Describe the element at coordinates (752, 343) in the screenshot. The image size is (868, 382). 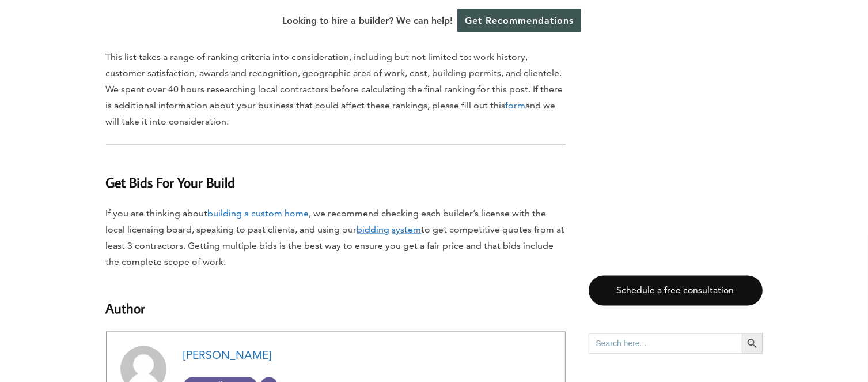
I see `svg: Search` at that location.